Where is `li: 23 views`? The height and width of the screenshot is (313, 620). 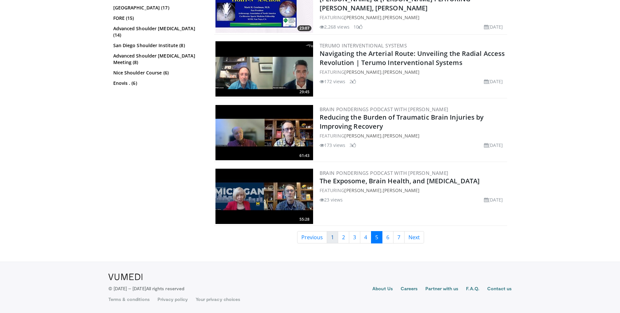 li: 23 views is located at coordinates (331, 200).